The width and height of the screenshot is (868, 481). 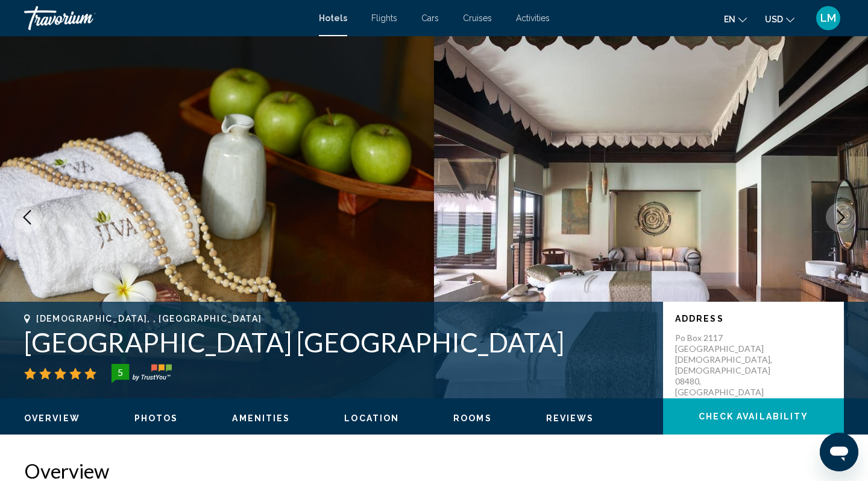 What do you see at coordinates (52, 418) in the screenshot?
I see `span: Overview` at bounding box center [52, 418].